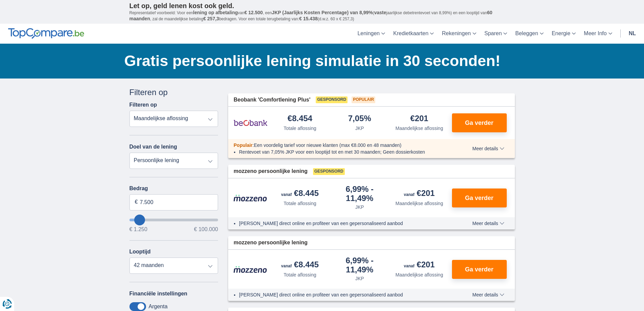 This screenshot has height=311, width=644. I want to click on a: Sparen, so click(496, 33).